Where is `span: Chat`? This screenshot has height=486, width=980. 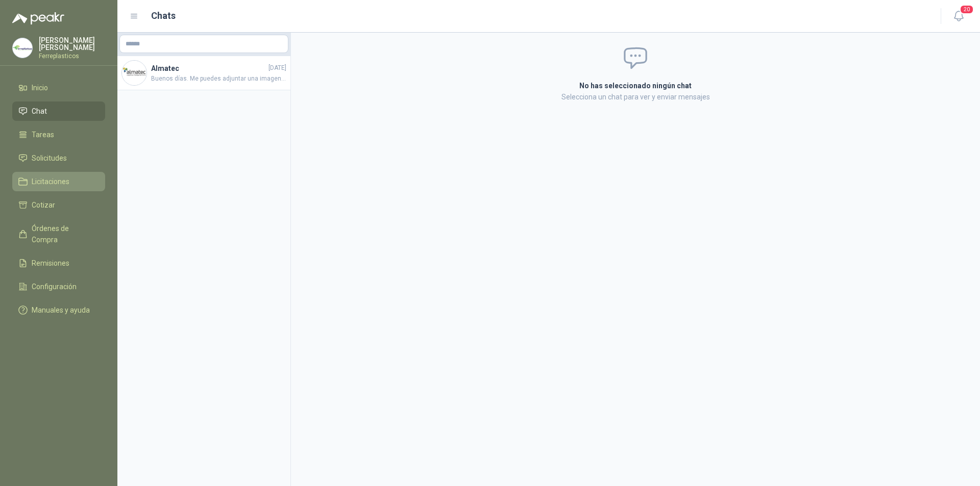
span: Chat is located at coordinates (40, 111).